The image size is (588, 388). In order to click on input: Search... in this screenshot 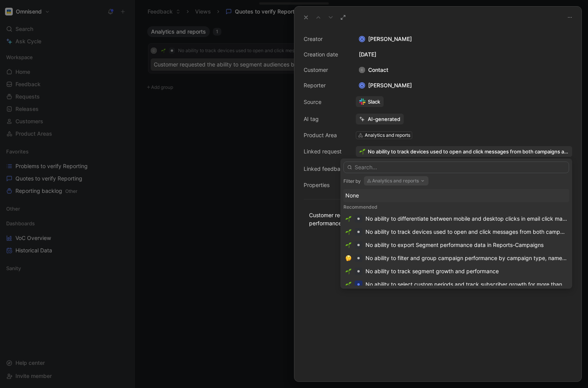, I will do `click(456, 167)`.